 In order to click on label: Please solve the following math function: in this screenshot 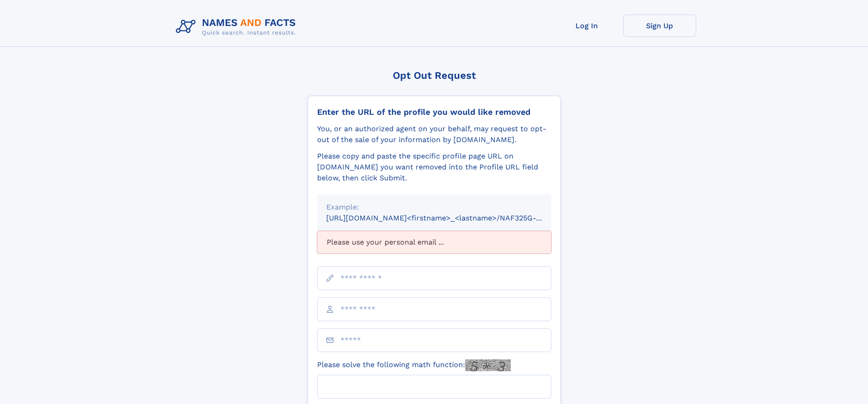, I will do `click(413, 365)`.